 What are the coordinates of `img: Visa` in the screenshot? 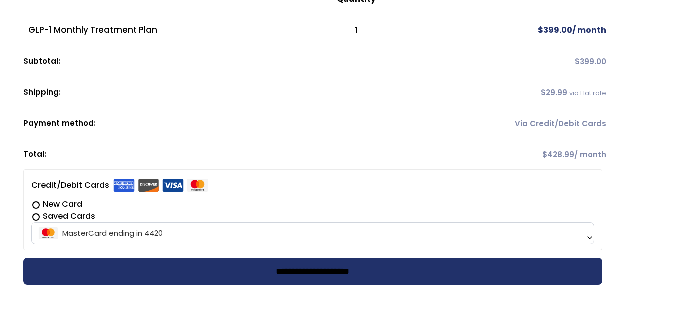 It's located at (173, 185).